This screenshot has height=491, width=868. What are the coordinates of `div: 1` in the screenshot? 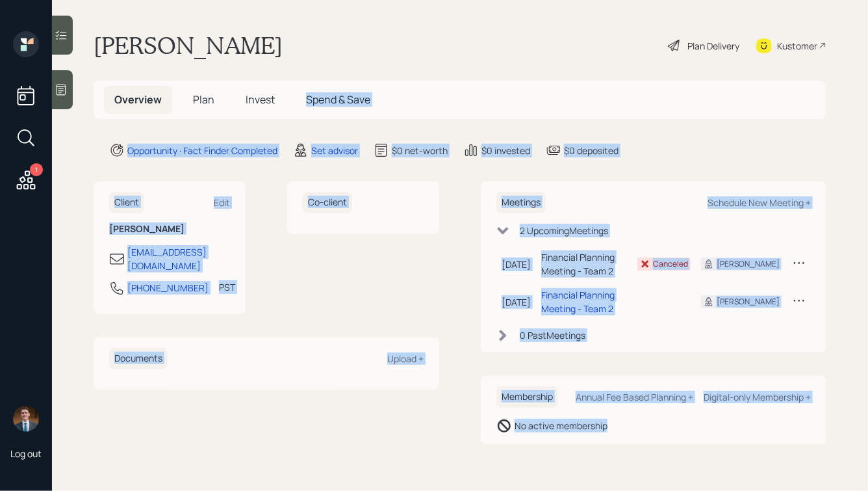 It's located at (36, 169).